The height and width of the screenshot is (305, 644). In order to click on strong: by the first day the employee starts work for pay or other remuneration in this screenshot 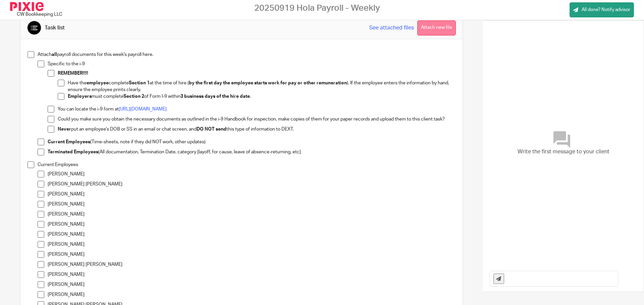, I will do `click(268, 83)`.